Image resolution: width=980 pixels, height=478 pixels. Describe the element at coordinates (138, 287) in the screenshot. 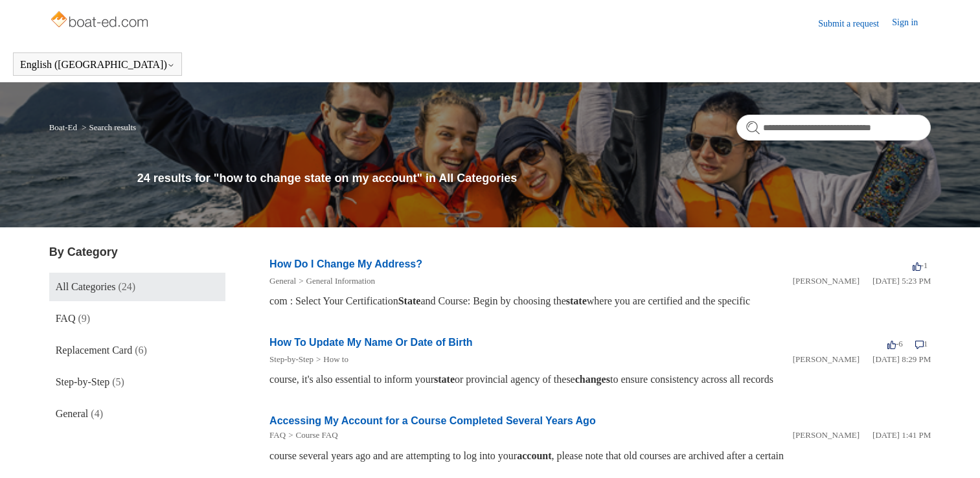

I see `a: All Categories (24)` at that location.